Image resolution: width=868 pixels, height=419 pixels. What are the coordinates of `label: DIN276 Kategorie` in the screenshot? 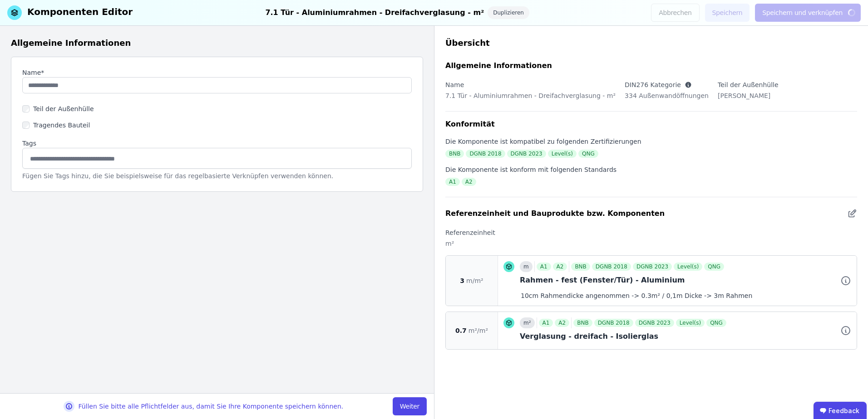 It's located at (653, 85).